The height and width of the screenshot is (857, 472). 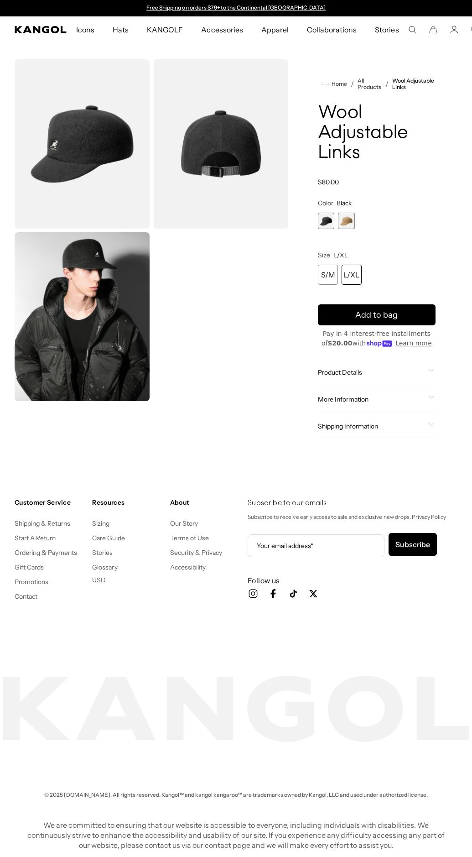 I want to click on a: Collaborations, so click(x=332, y=30).